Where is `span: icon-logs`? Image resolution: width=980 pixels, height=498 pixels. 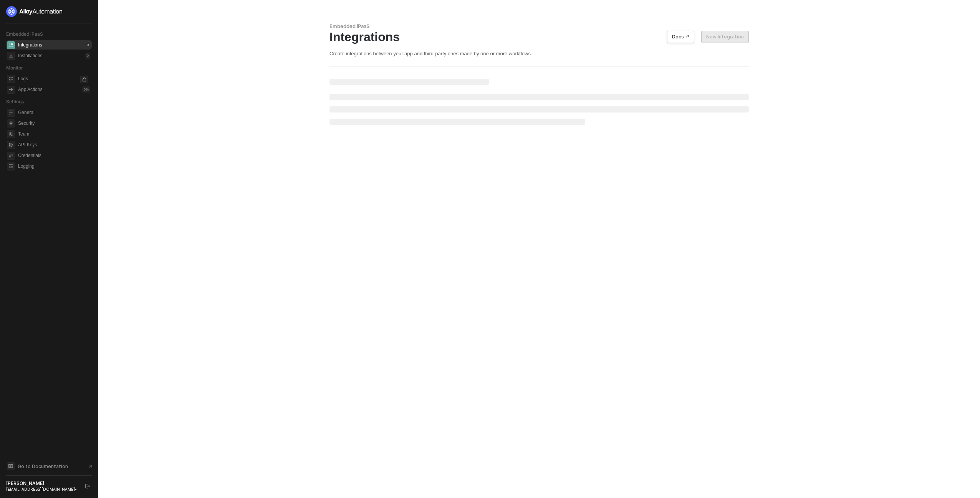 span: icon-logs is located at coordinates (11, 78).